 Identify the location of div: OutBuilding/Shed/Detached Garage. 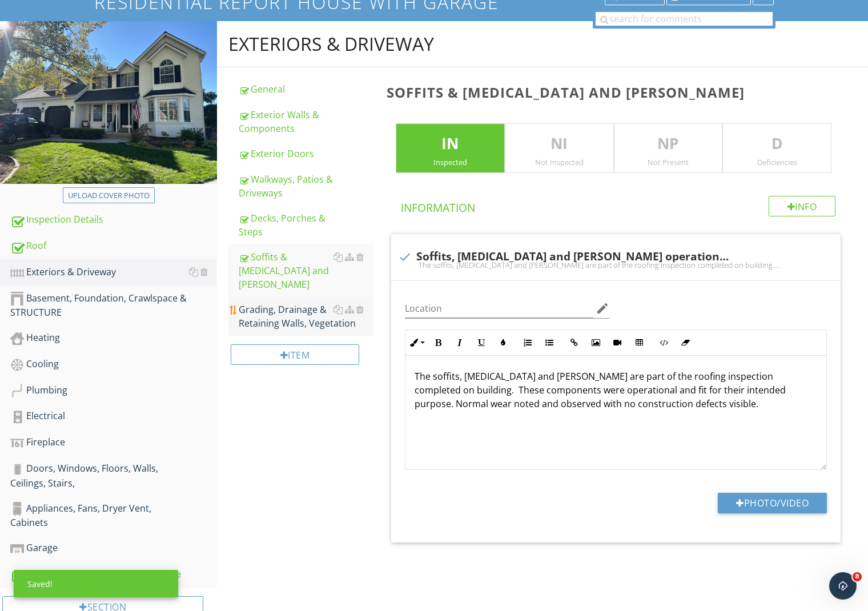
(114, 574).